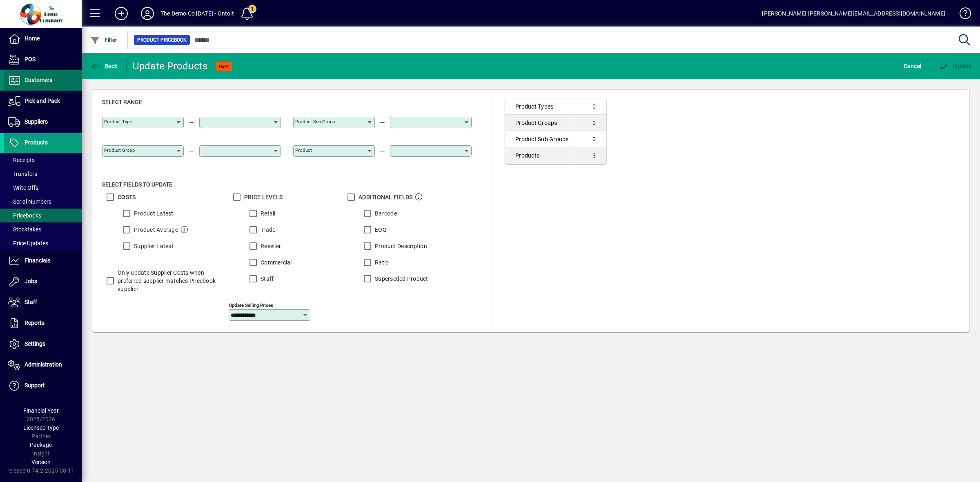  I want to click on label: Product Average, so click(155, 230).